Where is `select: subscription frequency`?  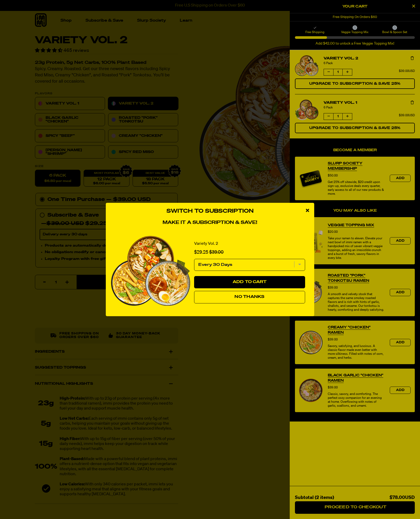
select: subscription frequency is located at coordinates (250, 265).